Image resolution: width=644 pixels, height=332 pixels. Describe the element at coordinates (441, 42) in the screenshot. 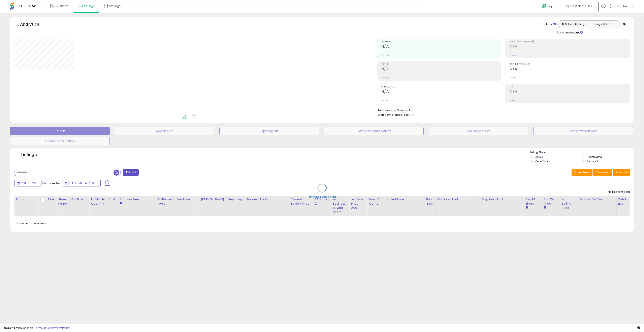

I see `span: Revenue` at that location.